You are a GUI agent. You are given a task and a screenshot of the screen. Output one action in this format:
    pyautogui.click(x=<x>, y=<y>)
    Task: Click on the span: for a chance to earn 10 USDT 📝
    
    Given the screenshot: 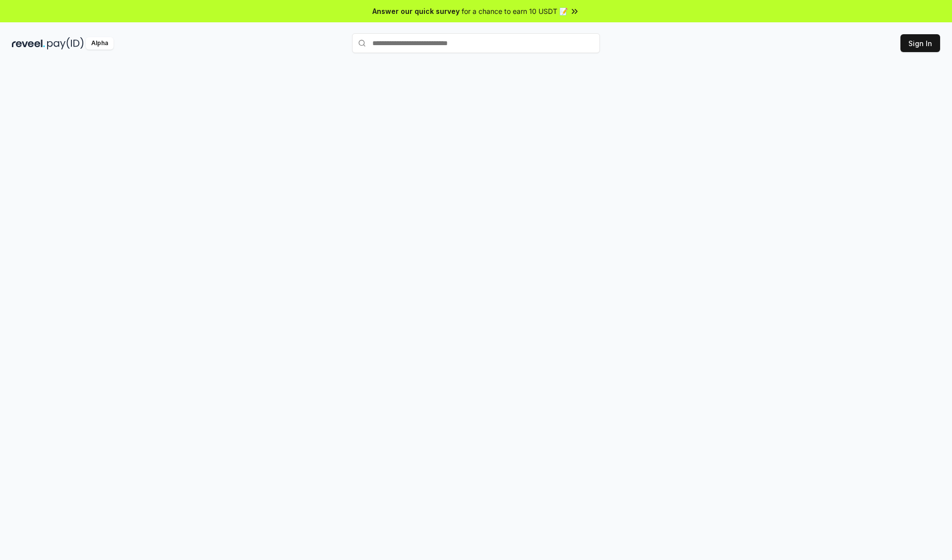 What is the action you would take?
    pyautogui.click(x=515, y=11)
    